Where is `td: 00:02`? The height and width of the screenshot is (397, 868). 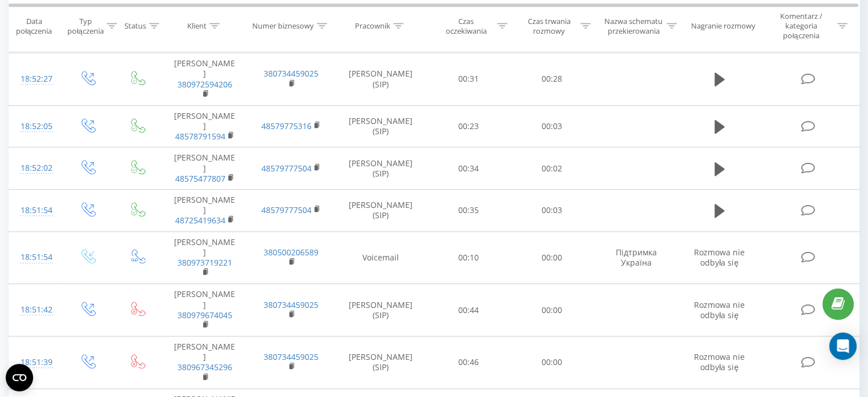 td: 00:02 is located at coordinates (551, 169).